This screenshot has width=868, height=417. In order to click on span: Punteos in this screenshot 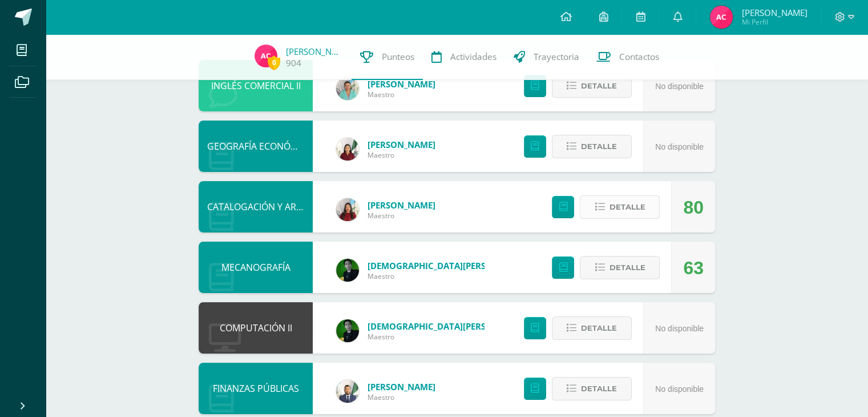, I will do `click(398, 56)`.